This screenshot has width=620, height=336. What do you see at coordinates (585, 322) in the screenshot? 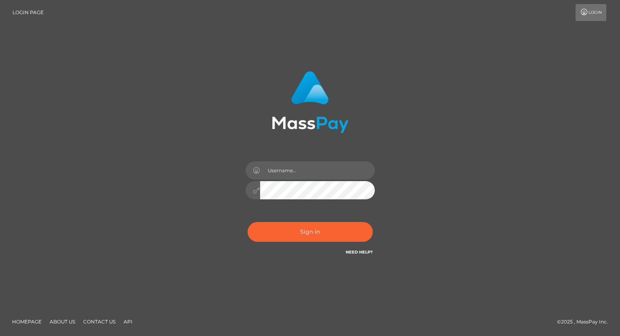
I see `div: © 2025 , MassPay Inc.` at bounding box center [585, 322].